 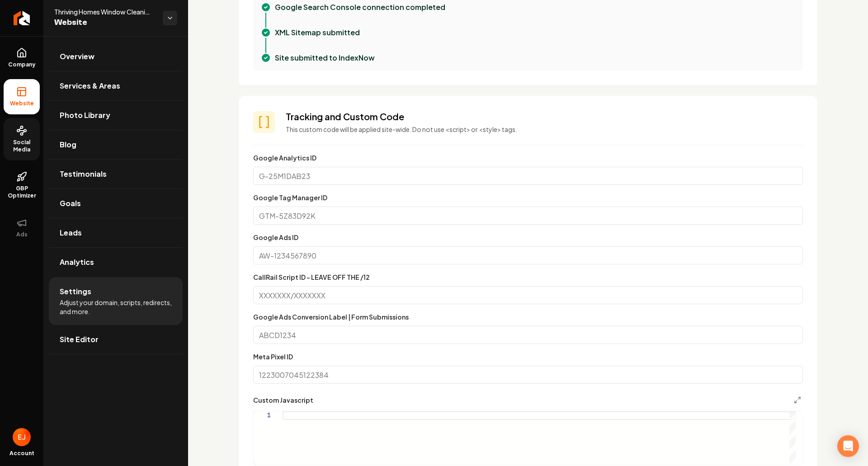 I want to click on h3: Tracking and Custom Code, so click(x=544, y=117).